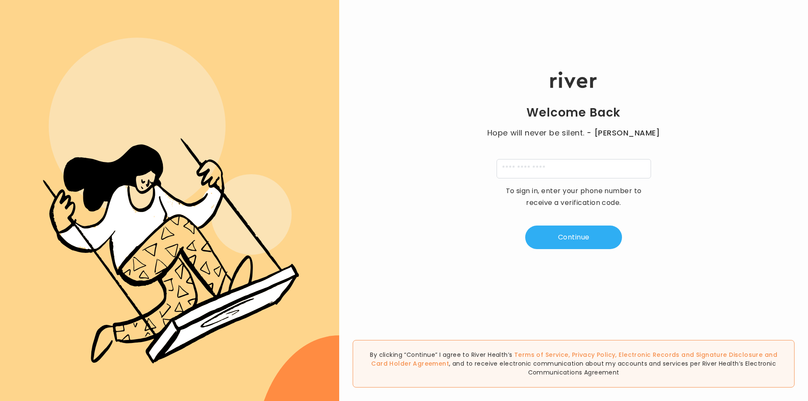  I want to click on span: , and to receive electronic communication about my accounts and services per River Health’s Elect..., so click(612, 368).